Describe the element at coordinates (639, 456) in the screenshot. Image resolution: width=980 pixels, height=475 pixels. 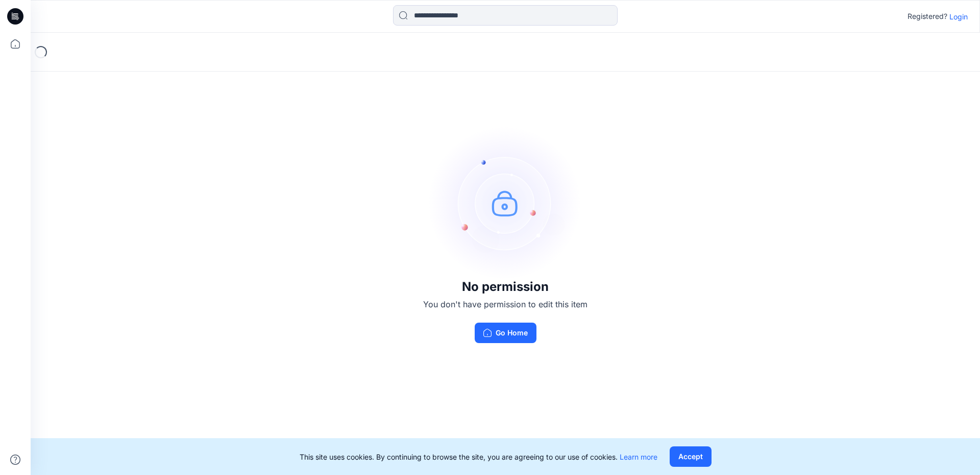
I see `a: Learn more` at that location.